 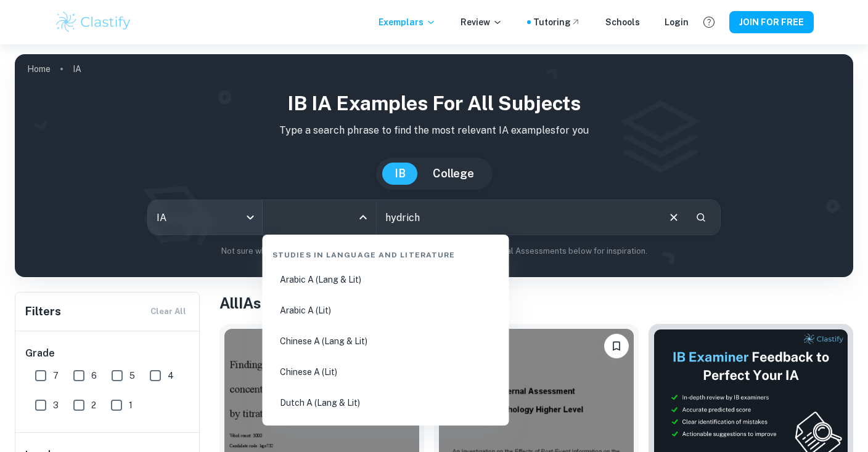 What do you see at coordinates (386, 310) in the screenshot?
I see `li: Arabic A (Lit)` at bounding box center [386, 310].